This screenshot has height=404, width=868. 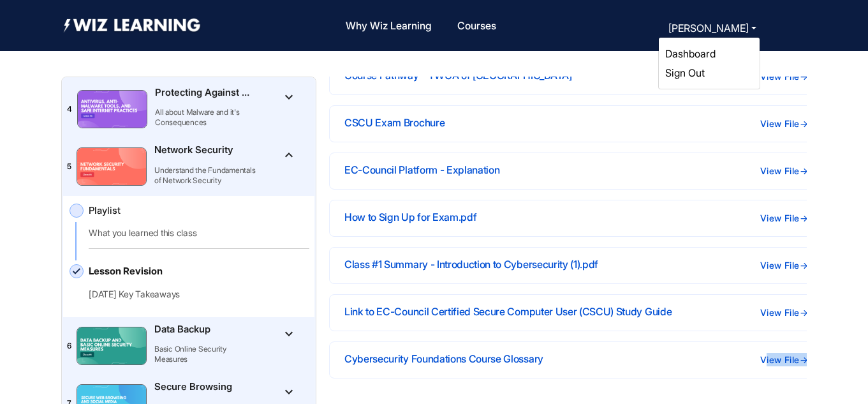 What do you see at coordinates (388, 26) in the screenshot?
I see `a: Why Wiz Learning` at bounding box center [388, 26].